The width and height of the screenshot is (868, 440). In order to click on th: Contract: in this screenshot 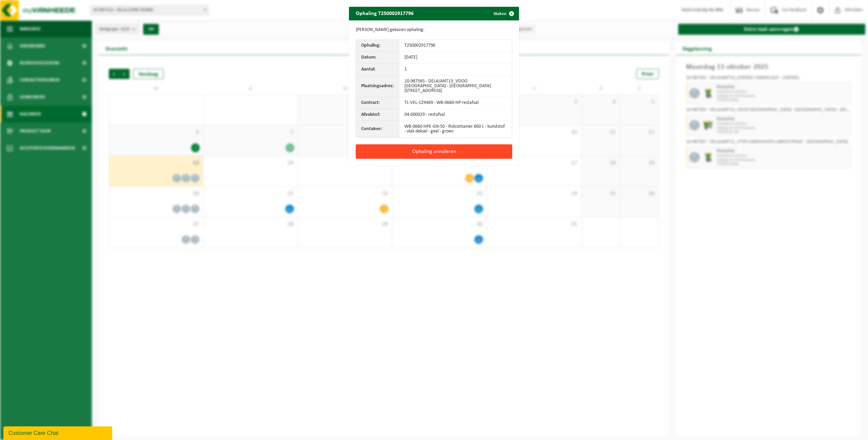, I will do `click(377, 102)`.